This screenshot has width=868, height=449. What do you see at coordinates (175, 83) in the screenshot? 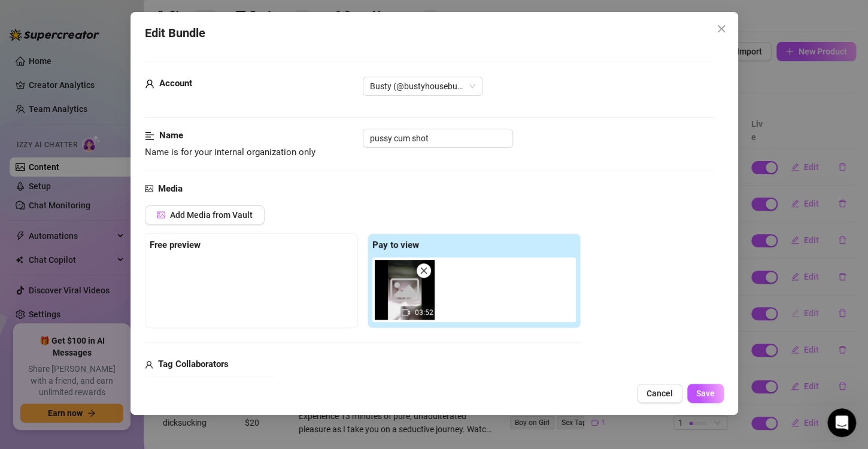
I see `strong: Account` at bounding box center [175, 83].